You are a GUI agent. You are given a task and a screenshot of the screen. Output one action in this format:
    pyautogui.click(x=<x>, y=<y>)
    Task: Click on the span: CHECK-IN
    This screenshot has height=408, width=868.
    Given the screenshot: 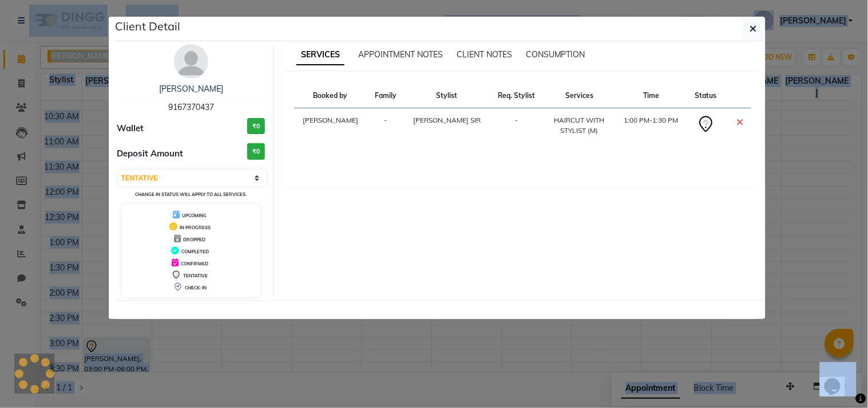 What is the action you would take?
    pyautogui.click(x=195, y=287)
    